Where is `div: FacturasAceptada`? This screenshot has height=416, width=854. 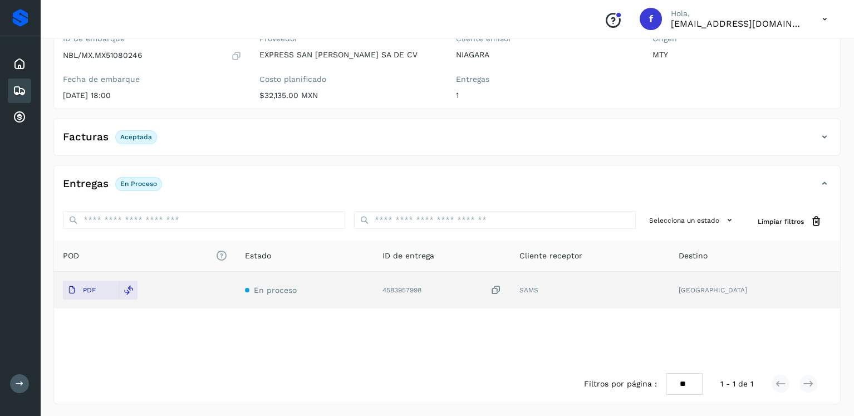
div: FacturasAceptada is located at coordinates (447, 141).